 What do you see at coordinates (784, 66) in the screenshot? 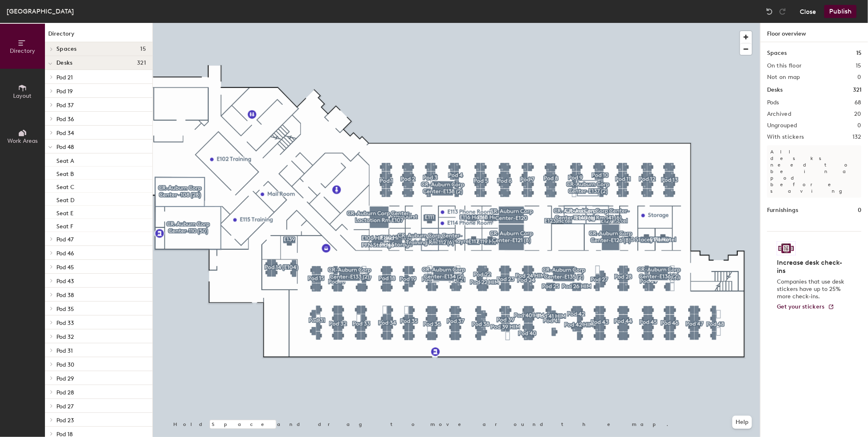
I see `h2: On this floor` at bounding box center [784, 66].